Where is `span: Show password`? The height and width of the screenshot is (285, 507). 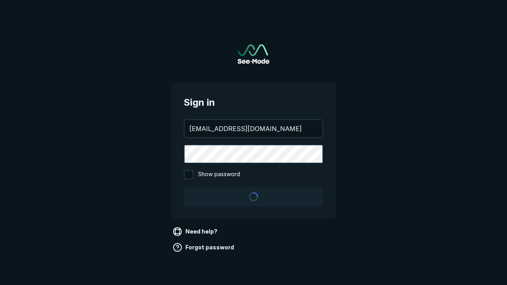
span: Show password is located at coordinates (219, 175).